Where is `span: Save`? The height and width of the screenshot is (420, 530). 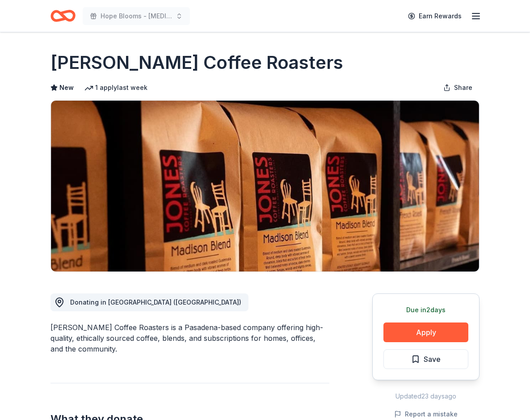
span: Save is located at coordinates (432, 359).